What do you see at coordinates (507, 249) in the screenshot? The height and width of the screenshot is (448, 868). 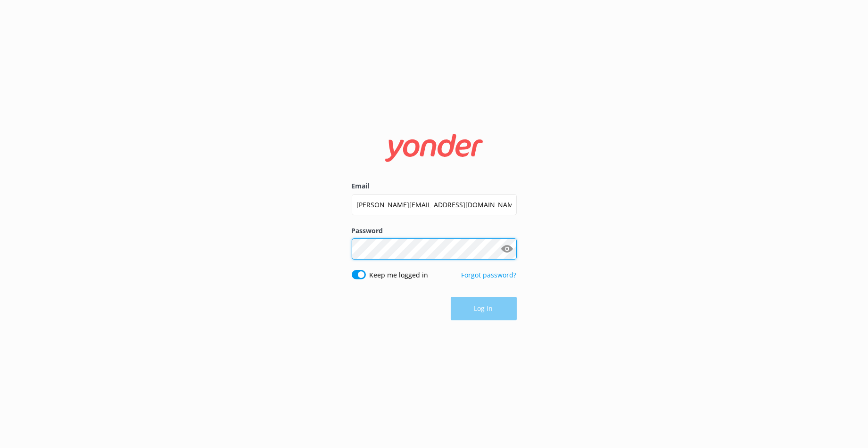 I see `button: Show password` at bounding box center [507, 249].